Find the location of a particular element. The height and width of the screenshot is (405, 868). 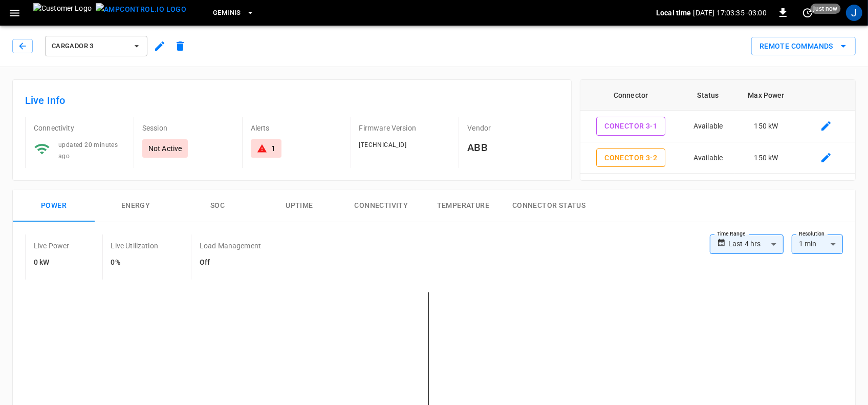

button: Connector Status is located at coordinates (549, 206).